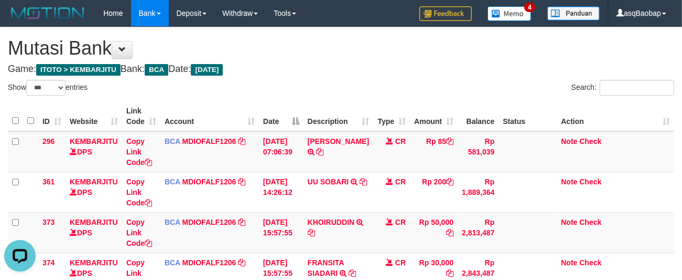 The image size is (682, 280). What do you see at coordinates (341, 69) in the screenshot?
I see `h4: Game: Bank: Date:` at bounding box center [341, 69].